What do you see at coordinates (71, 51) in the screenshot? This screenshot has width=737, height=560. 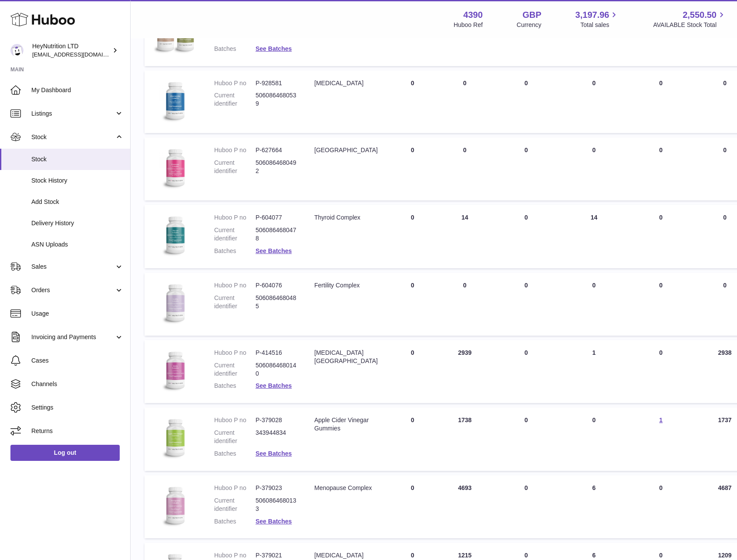 I see `div: HeyNutrition LTD` at bounding box center [71, 51].